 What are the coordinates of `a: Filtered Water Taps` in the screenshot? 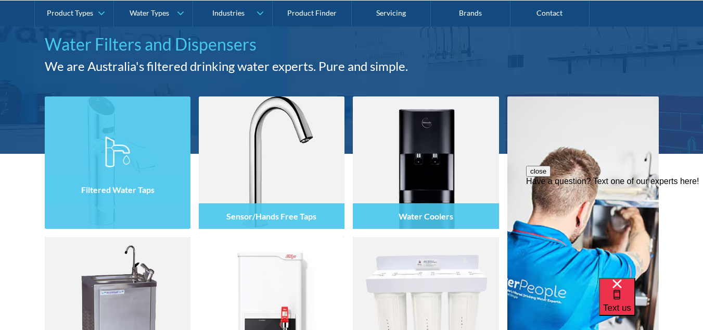 It's located at (118, 162).